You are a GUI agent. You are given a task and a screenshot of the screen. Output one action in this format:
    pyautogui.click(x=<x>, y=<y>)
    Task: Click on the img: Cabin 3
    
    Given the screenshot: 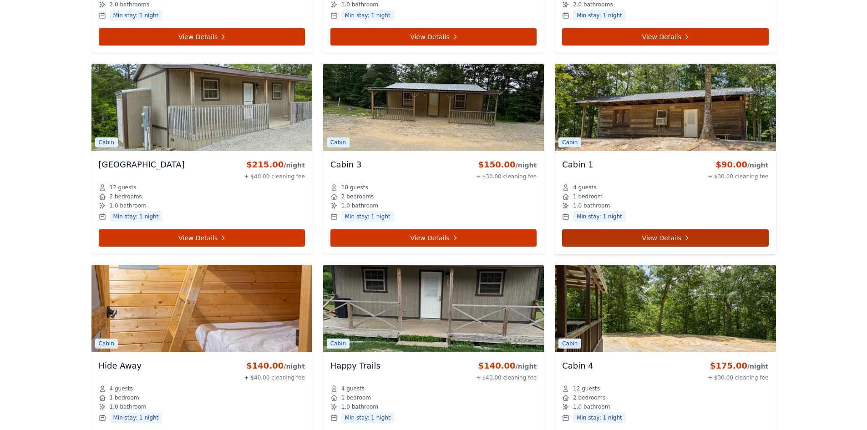 What is the action you would take?
    pyautogui.click(x=433, y=107)
    